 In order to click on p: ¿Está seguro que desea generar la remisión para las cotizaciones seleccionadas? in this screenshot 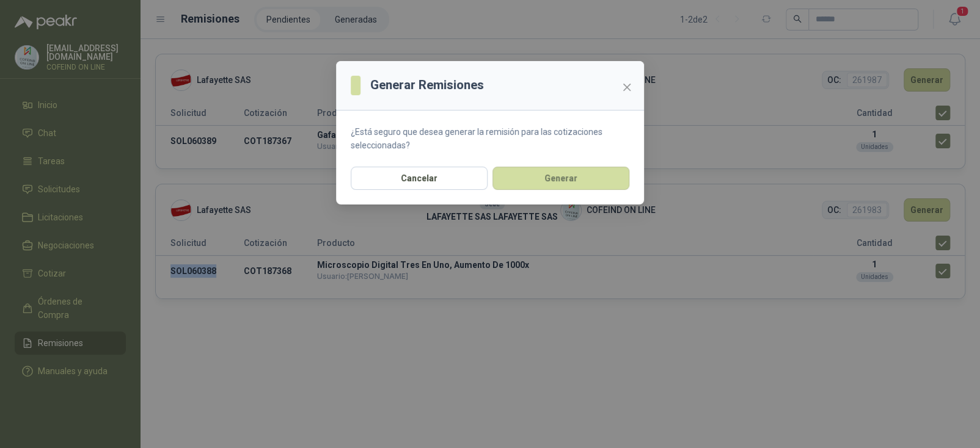, I will do `click(490, 138)`.